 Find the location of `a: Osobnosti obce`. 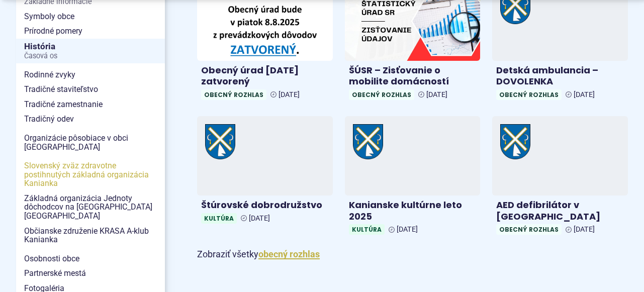

a: Osobnosti obce is located at coordinates (91, 259).